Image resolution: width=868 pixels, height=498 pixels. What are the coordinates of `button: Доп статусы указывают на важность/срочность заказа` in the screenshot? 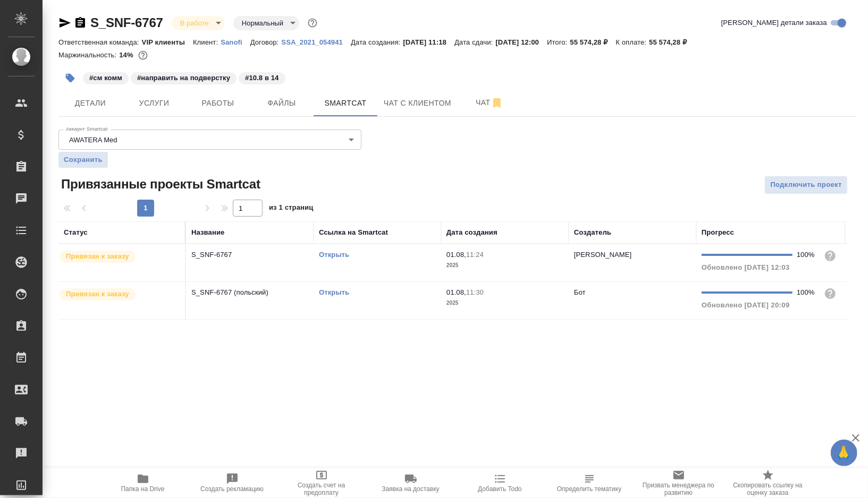 It's located at (312, 23).